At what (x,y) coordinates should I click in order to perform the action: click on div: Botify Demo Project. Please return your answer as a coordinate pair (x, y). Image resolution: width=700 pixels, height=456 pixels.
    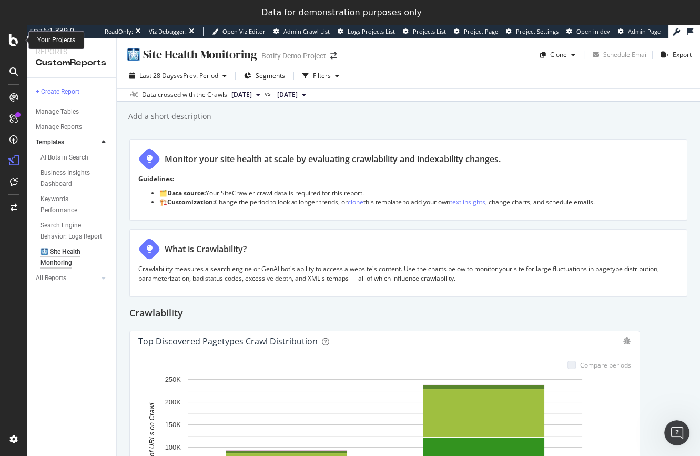
    Looking at the image, I should click on (294, 56).